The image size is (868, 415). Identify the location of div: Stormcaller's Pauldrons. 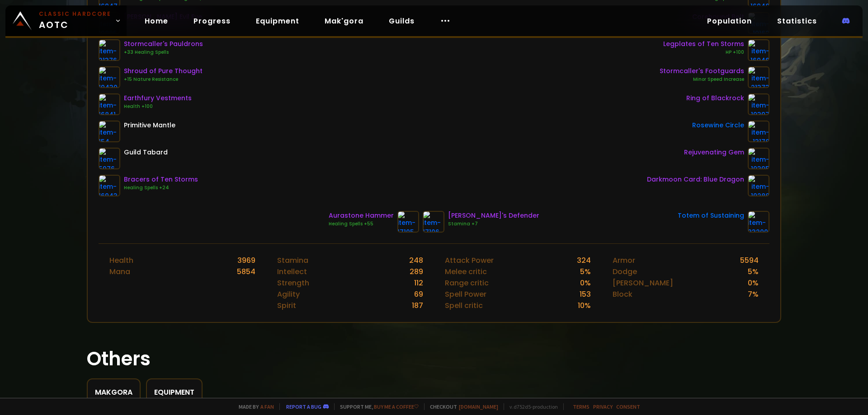
(163, 44).